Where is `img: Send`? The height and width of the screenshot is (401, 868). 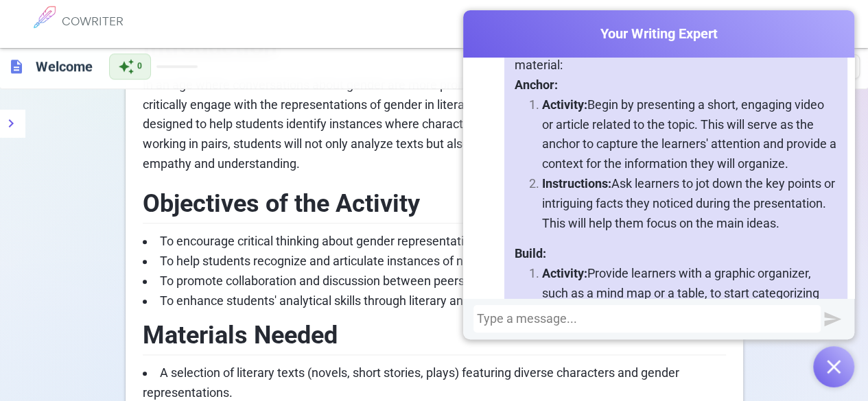 img: Send is located at coordinates (833, 319).